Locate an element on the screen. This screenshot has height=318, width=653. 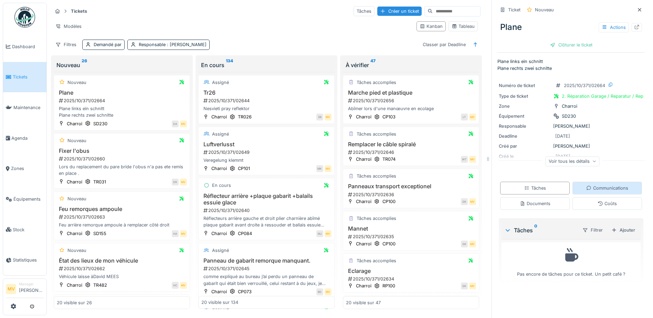
div: Créé par is located at coordinates (525, 146).